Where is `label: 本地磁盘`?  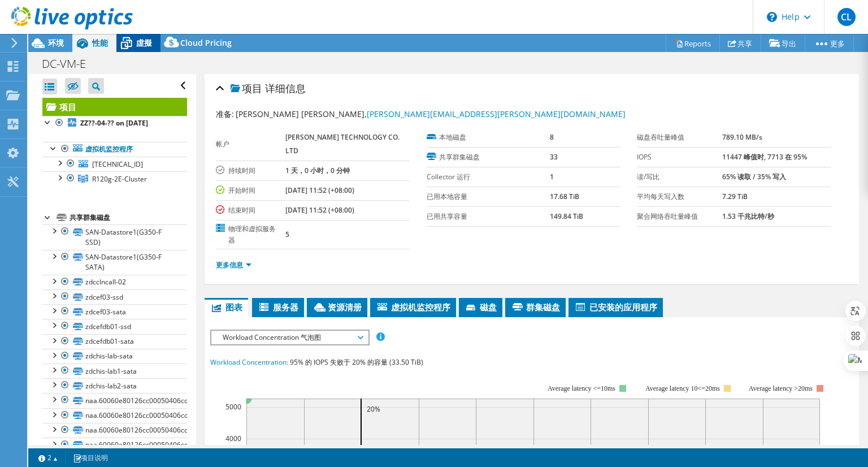
label: 本地磁盘 is located at coordinates (489, 137).